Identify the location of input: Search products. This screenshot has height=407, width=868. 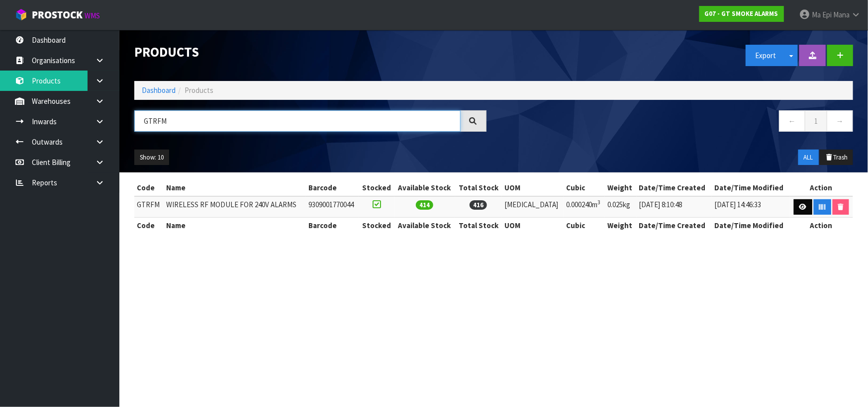
(297, 121).